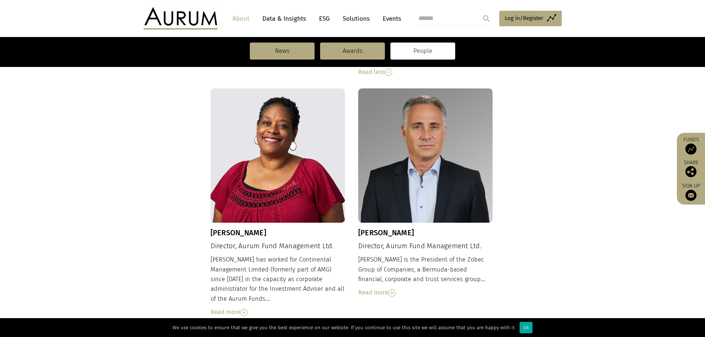 This screenshot has width=705, height=337. Describe the element at coordinates (487, 19) in the screenshot. I see `input: Submit` at that location.